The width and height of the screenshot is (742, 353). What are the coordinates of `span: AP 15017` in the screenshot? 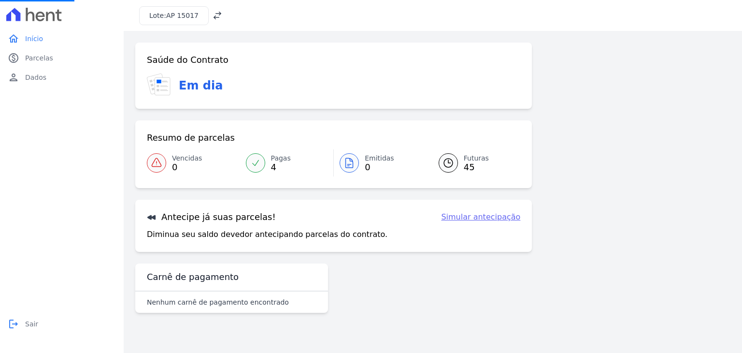 It's located at (182, 15).